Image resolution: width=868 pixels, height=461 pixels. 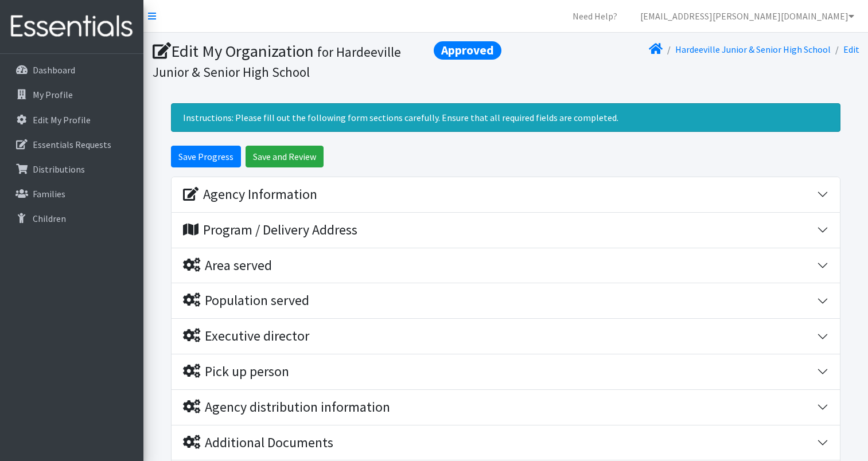 I want to click on div: Pick up person, so click(x=236, y=372).